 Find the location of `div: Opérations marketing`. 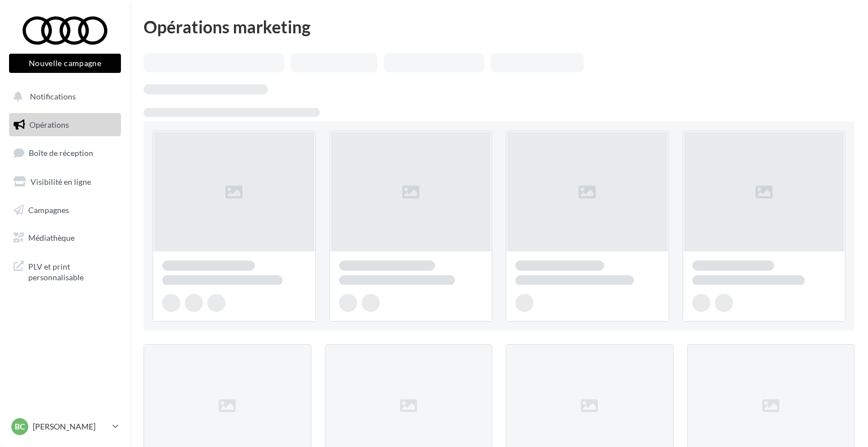

div: Opérations marketing is located at coordinates (499, 27).